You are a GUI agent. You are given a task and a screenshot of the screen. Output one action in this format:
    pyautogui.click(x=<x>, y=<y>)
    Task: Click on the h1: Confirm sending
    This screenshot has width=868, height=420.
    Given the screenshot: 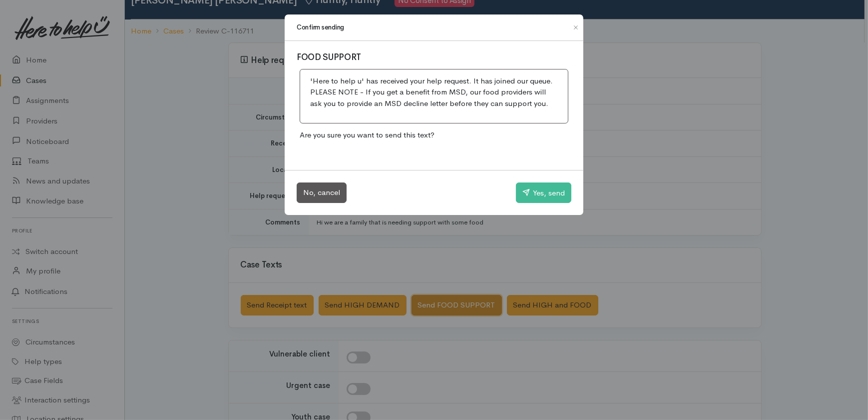 What is the action you would take?
    pyautogui.click(x=320, y=28)
    